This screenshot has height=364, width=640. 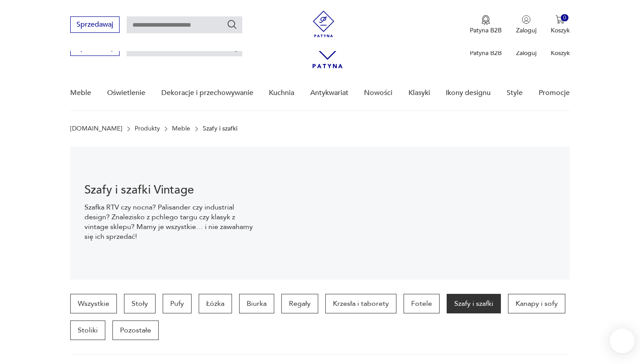 I want to click on h1: Szafy i szafki Vintage, so click(x=169, y=190).